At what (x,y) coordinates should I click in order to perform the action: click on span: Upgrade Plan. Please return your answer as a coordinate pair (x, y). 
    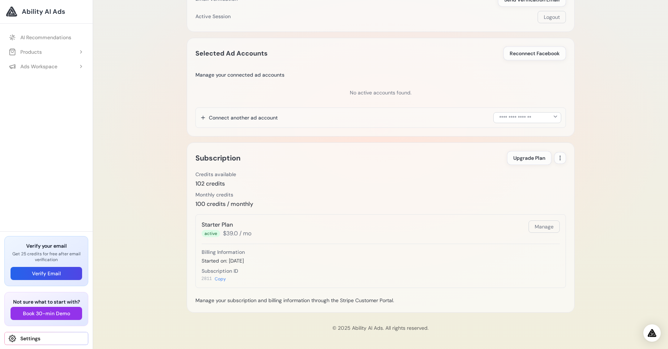
    Looking at the image, I should click on (529, 158).